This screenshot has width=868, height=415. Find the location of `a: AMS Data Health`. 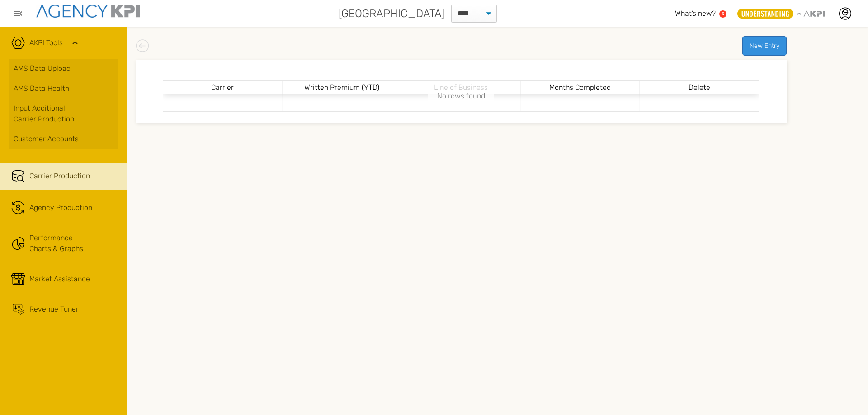

a: AMS Data Health is located at coordinates (64, 89).